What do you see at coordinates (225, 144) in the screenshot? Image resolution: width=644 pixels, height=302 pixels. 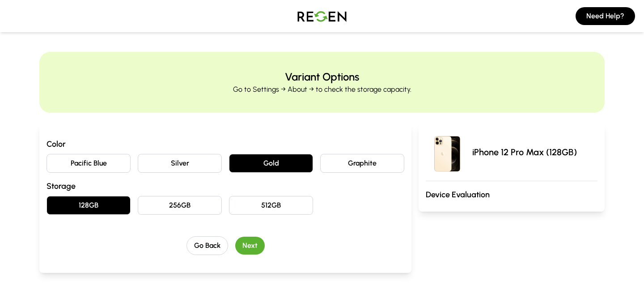 I see `h3: Color` at bounding box center [225, 144].